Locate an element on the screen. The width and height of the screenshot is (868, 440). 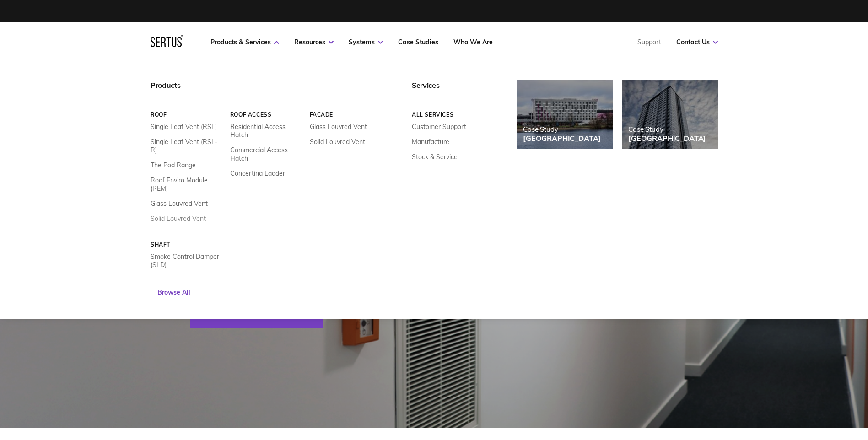
a: Roof is located at coordinates (186, 115).